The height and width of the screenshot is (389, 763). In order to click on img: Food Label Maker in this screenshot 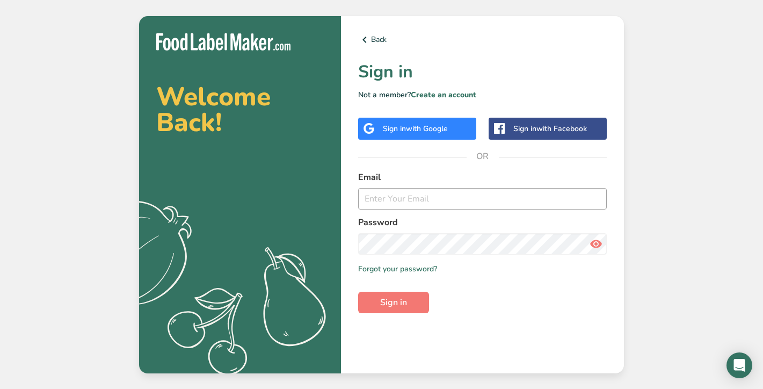, I will do `click(223, 42)`.